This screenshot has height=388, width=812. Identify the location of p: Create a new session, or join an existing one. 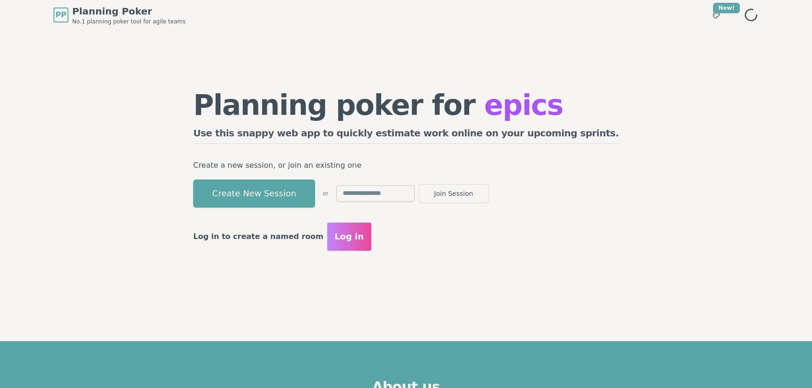
(406, 166).